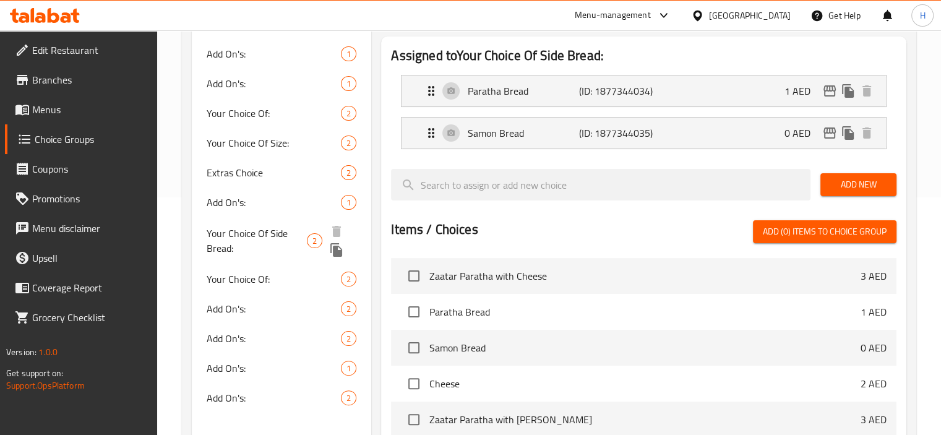  Describe the element at coordinates (90, 169) in the screenshot. I see `span: Coupons` at that location.